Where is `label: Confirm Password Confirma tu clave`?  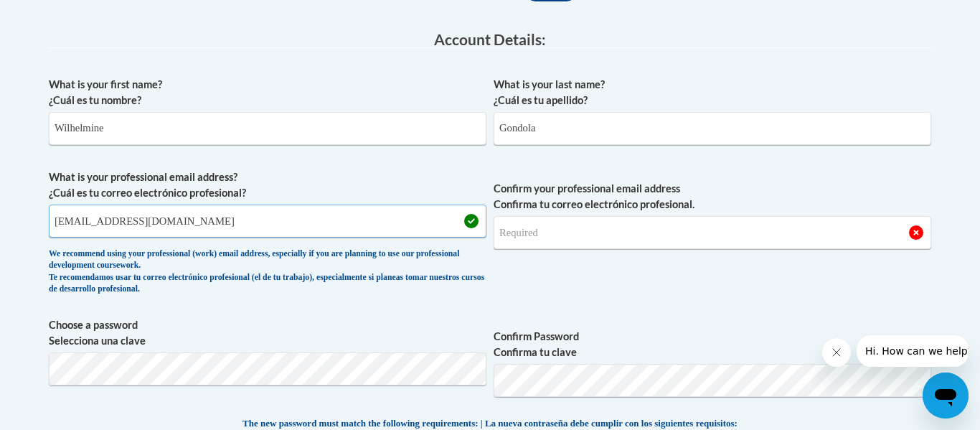 label: Confirm Password Confirma tu clave is located at coordinates (712, 344).